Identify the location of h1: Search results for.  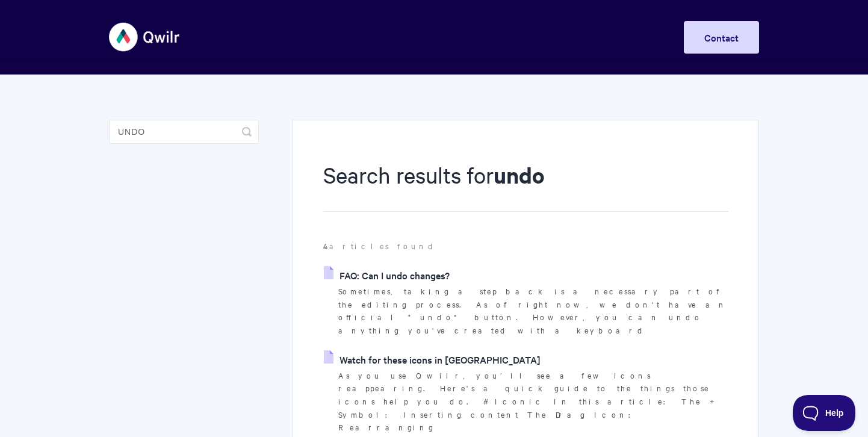
(525, 186).